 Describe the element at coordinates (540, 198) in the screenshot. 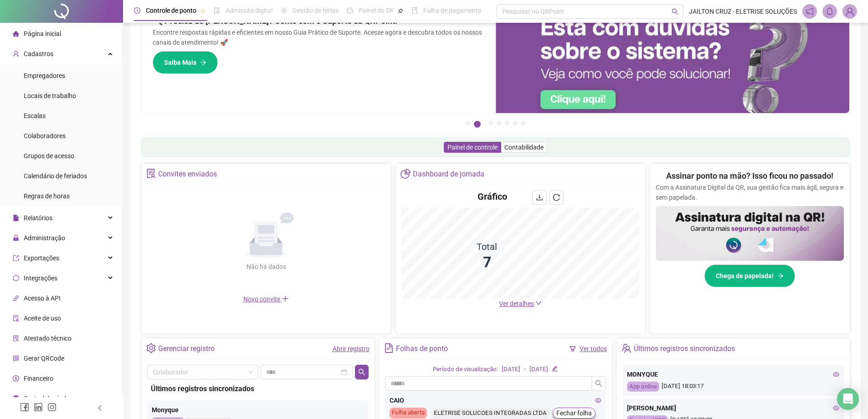

I see `span: download` at that location.